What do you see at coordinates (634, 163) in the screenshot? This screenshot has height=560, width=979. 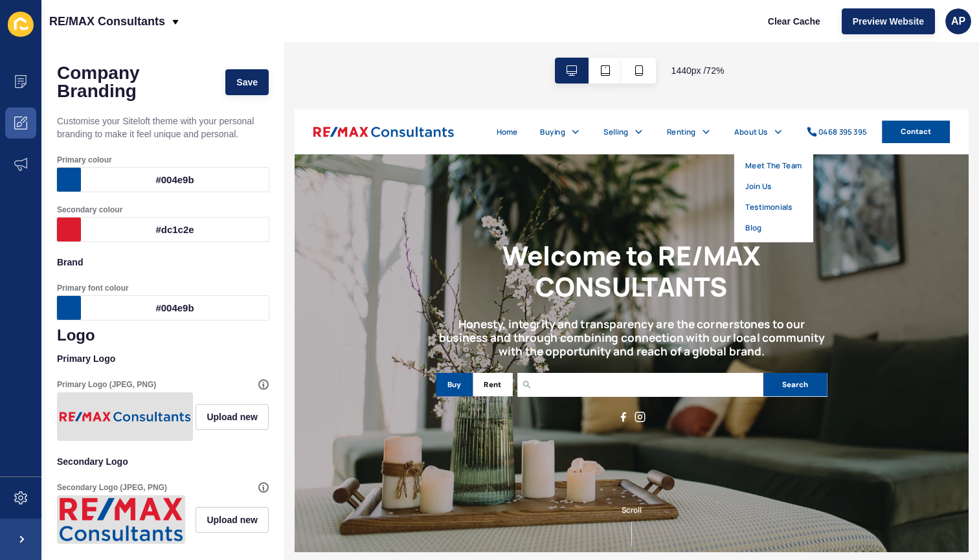 I see `a: Blog` at bounding box center [634, 163].